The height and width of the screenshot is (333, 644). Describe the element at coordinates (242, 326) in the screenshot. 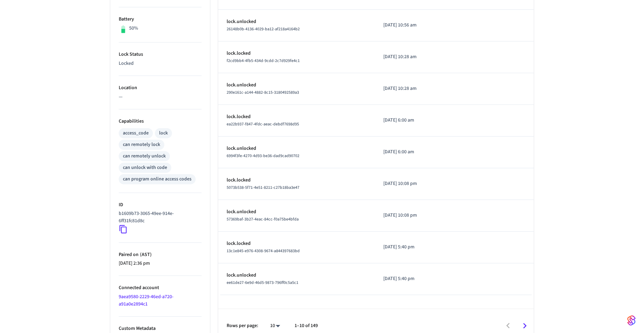

I see `p: Rows per page:` at that location.